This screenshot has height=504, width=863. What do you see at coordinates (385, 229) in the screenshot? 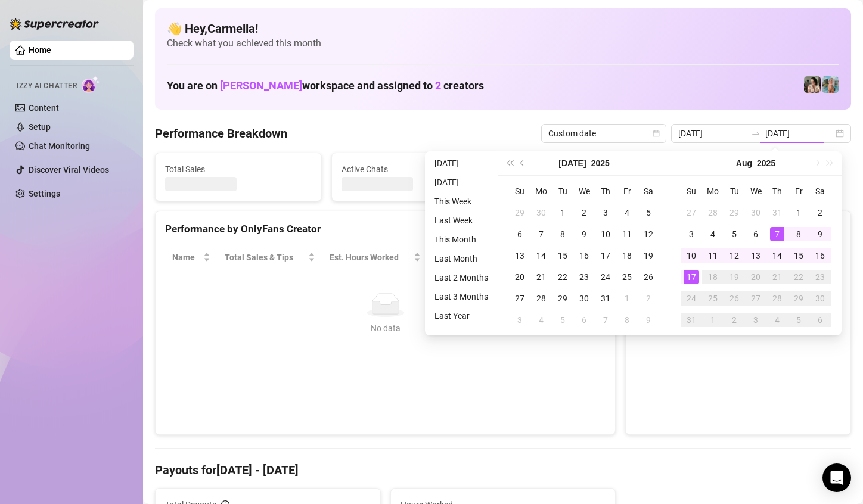
I see `div: Performance by OnlyFans Creator` at bounding box center [385, 229].